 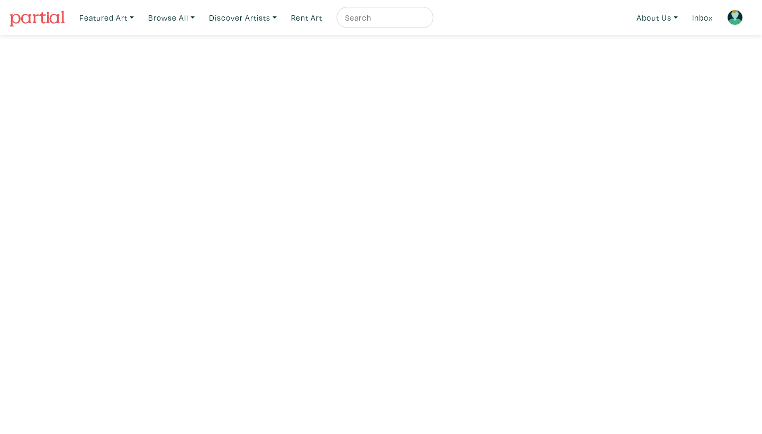 What do you see at coordinates (243, 17) in the screenshot?
I see `a: Discover Artists` at bounding box center [243, 17].